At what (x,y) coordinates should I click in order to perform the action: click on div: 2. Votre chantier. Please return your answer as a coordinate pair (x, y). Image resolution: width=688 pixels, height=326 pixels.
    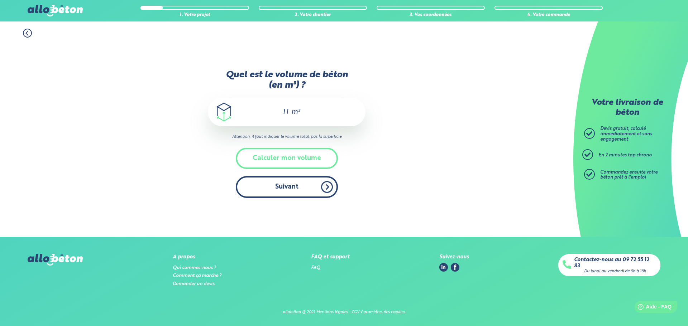
    Looking at the image, I should click on (313, 15).